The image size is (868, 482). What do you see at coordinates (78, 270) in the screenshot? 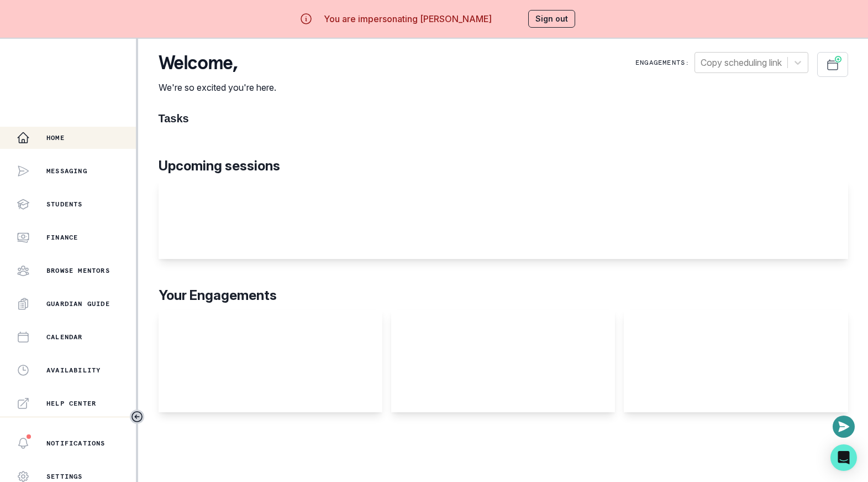
I see `p: Browse Mentors` at bounding box center [78, 270].